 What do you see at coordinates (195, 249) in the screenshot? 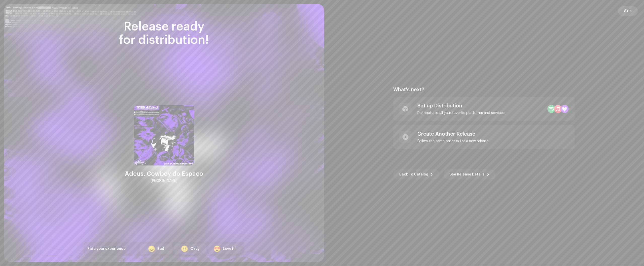
I see `div: Okay` at bounding box center [195, 249].